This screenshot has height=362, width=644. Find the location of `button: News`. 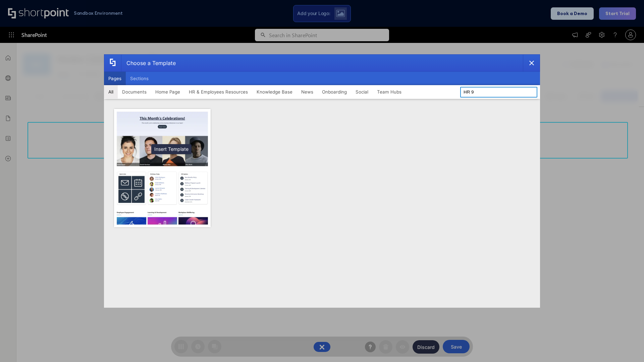

button: News is located at coordinates (307, 92).